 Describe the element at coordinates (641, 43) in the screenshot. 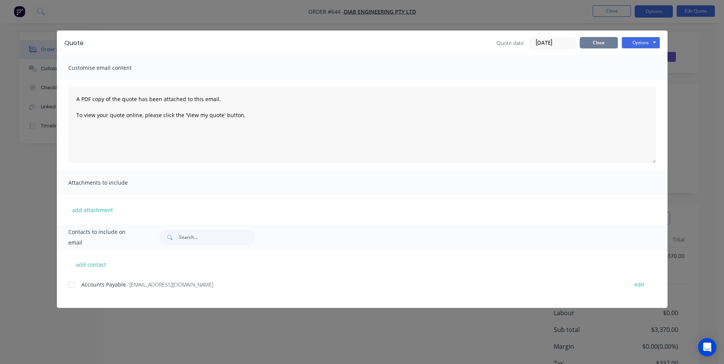

I see `button: Options` at that location.